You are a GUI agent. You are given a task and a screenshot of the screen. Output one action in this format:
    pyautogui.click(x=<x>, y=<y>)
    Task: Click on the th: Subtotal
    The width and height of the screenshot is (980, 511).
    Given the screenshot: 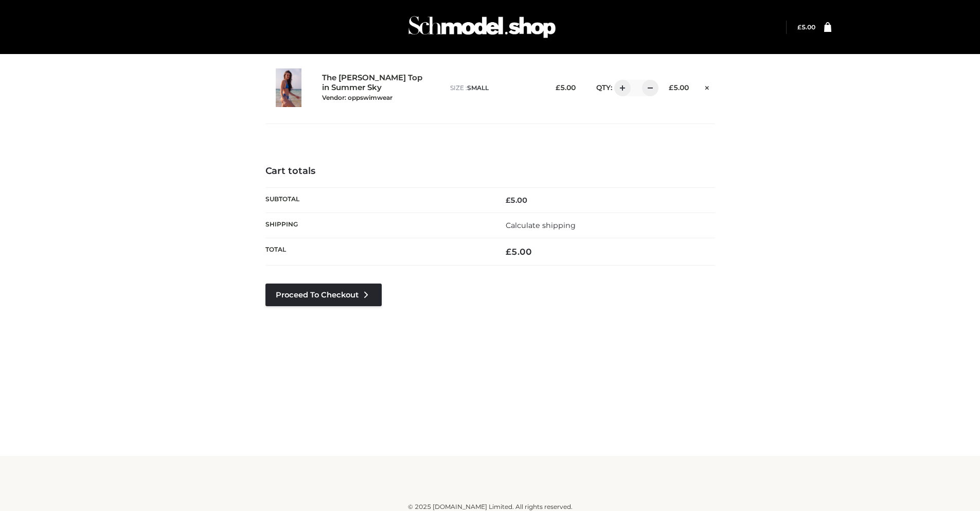 What is the action you would take?
    pyautogui.click(x=378, y=200)
    